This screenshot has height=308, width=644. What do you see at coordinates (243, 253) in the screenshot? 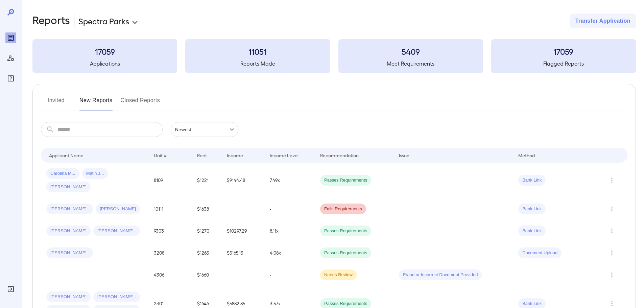
I see `td: $5165.15` at bounding box center [243, 253].